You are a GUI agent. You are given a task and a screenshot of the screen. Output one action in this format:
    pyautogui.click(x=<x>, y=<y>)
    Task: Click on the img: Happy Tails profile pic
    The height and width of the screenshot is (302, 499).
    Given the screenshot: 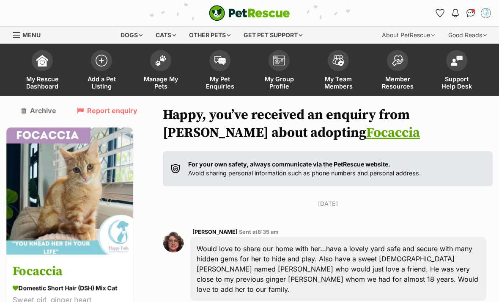 What is the action you would take?
    pyautogui.click(x=486, y=13)
    